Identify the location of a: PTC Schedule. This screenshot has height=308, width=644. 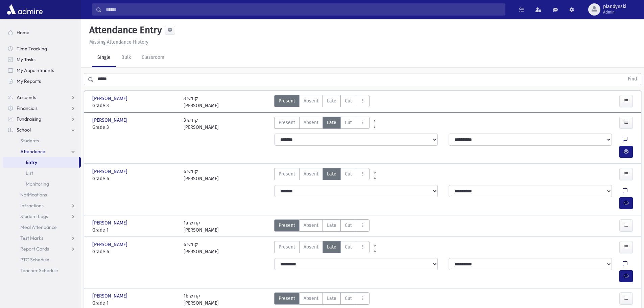
(42, 259).